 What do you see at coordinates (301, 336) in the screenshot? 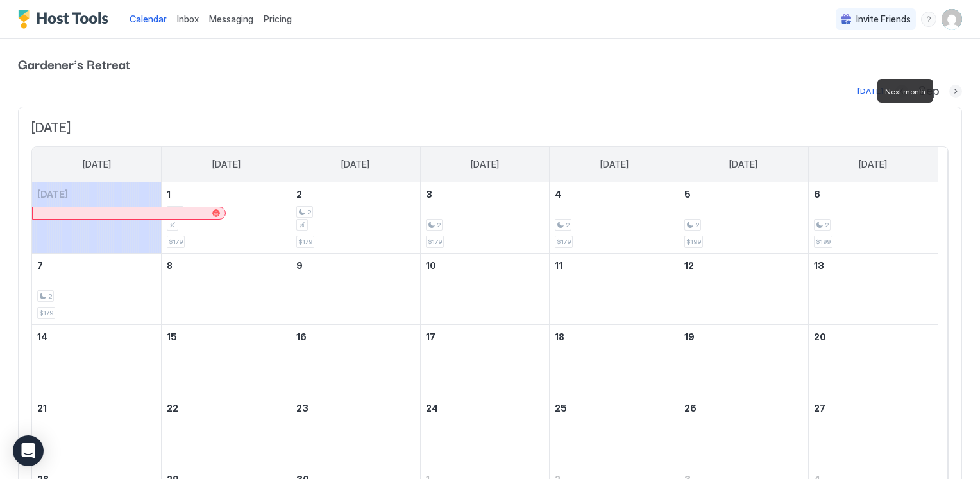
I see `span: 16` at bounding box center [301, 336].